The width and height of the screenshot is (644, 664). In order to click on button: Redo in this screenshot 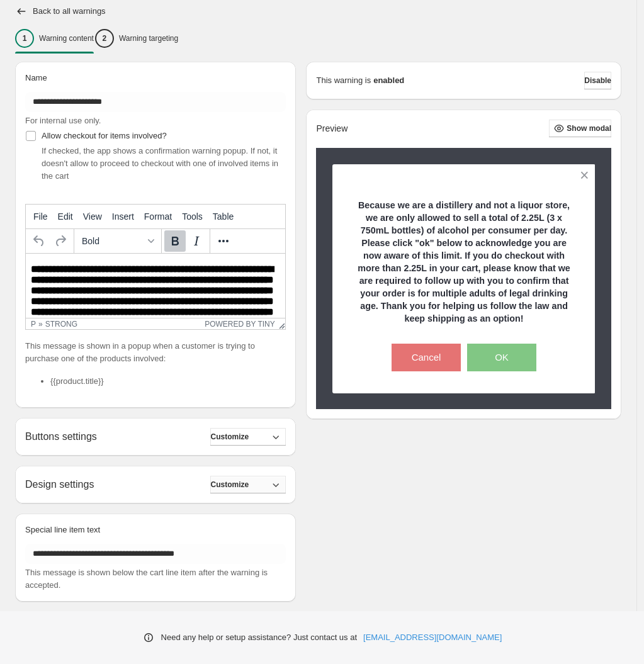, I will do `click(60, 241)`.